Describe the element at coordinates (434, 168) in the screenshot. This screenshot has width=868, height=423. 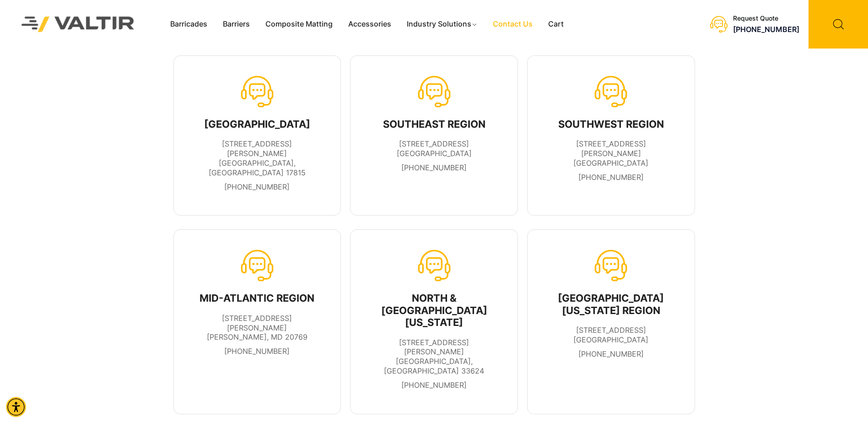
I see `a: call 770-947-5103` at that location.